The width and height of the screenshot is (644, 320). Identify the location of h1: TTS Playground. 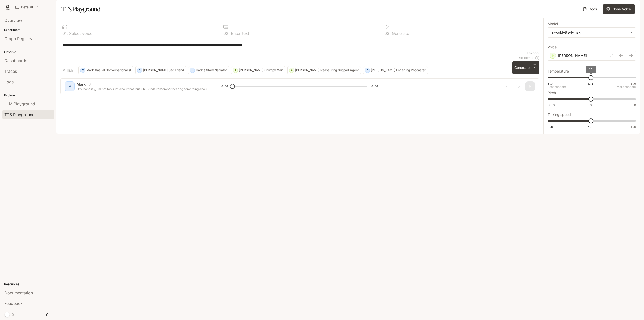
(81, 9).